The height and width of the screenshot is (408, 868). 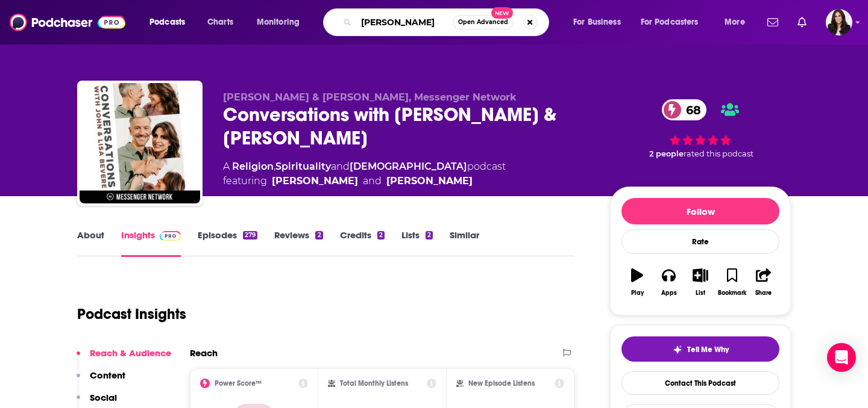 What do you see at coordinates (701, 283) in the screenshot?
I see `button: List` at bounding box center [701, 283].